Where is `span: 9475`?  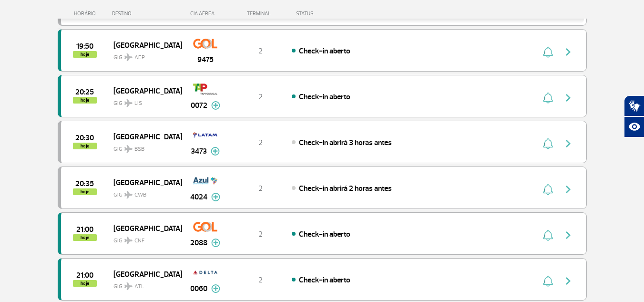 span: 9475 is located at coordinates (206, 60).